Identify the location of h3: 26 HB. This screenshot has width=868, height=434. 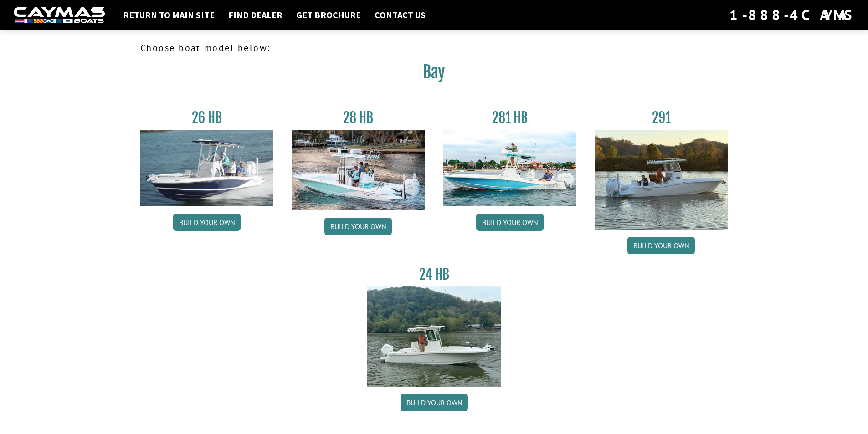
(207, 118).